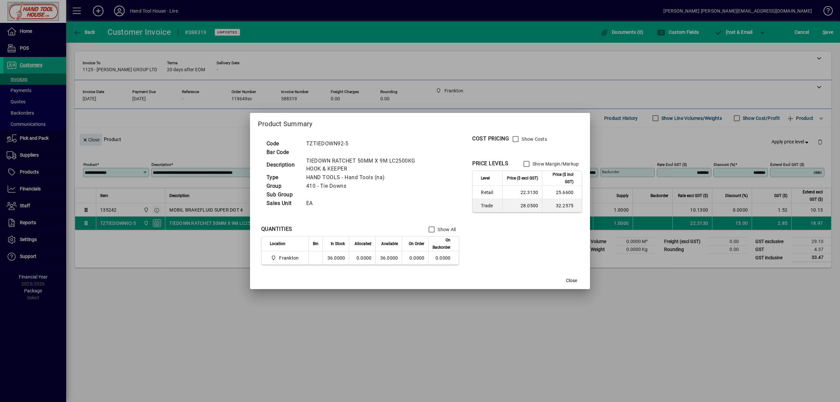  Describe the element at coordinates (417, 244) in the screenshot. I see `span: On Order` at that location.